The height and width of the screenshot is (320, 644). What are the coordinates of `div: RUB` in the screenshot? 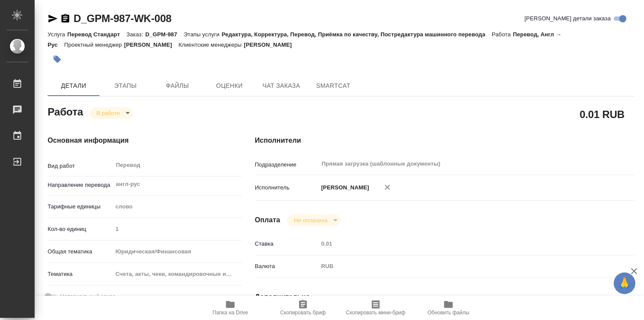 It's located at (460, 266).